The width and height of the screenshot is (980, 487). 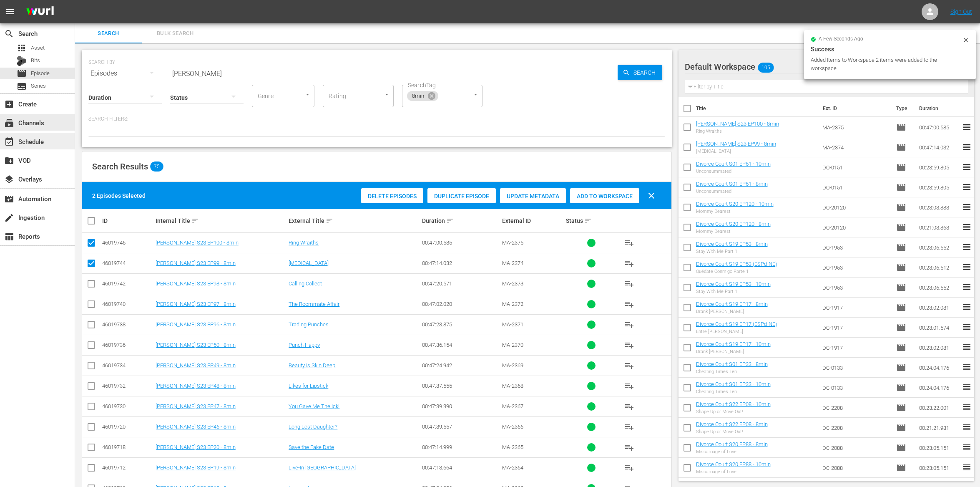 I want to click on span: VOD, so click(x=9, y=160).